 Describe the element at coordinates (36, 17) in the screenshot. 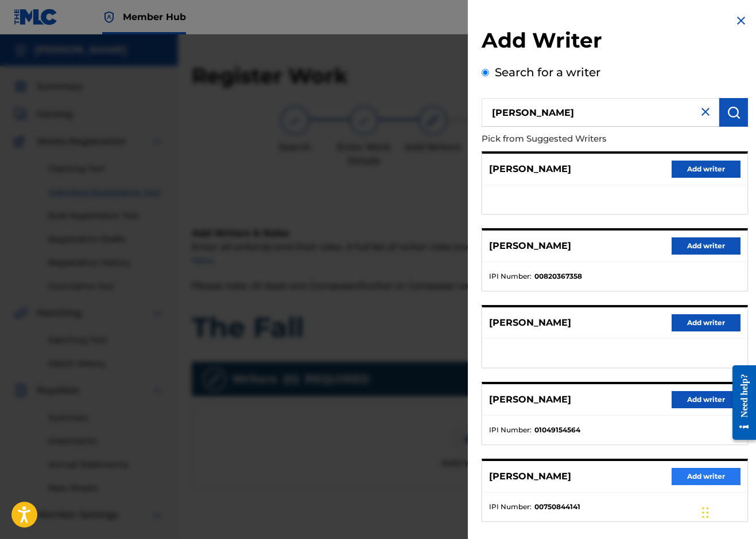

I see `img: MLC Logo` at that location.